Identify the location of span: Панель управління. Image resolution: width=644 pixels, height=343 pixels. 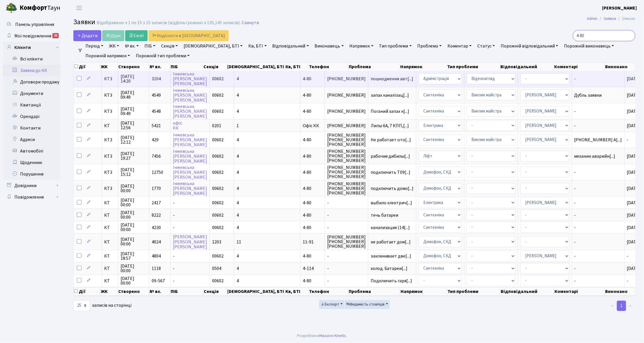
(34, 24).